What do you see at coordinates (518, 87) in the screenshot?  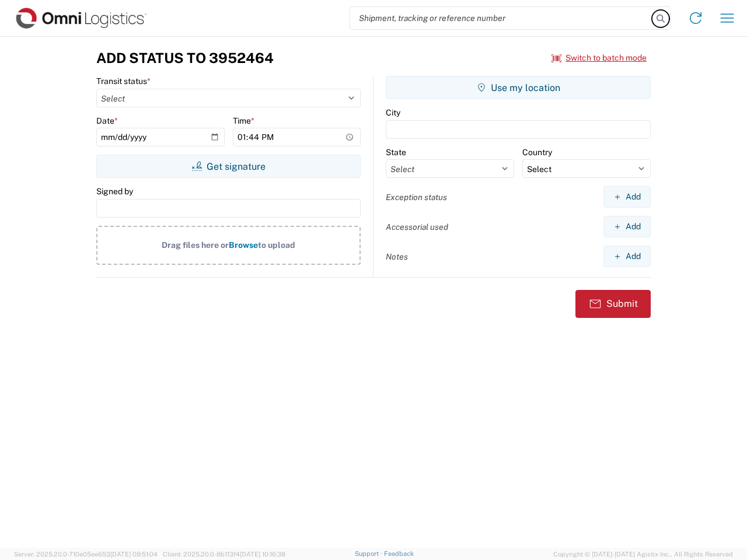 I see `button: Use my location` at bounding box center [518, 87].